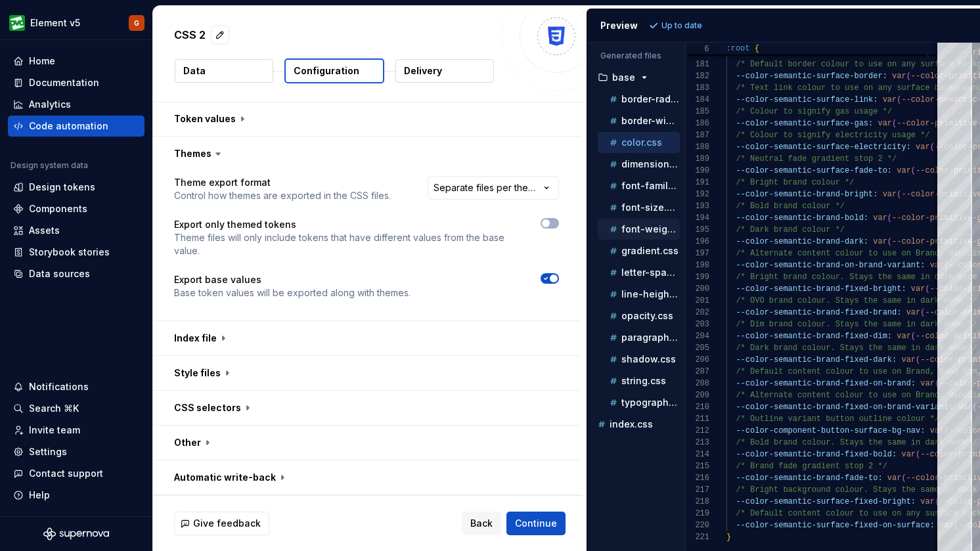  What do you see at coordinates (698, 124) in the screenshot?
I see `div: 186` at bounding box center [698, 124].